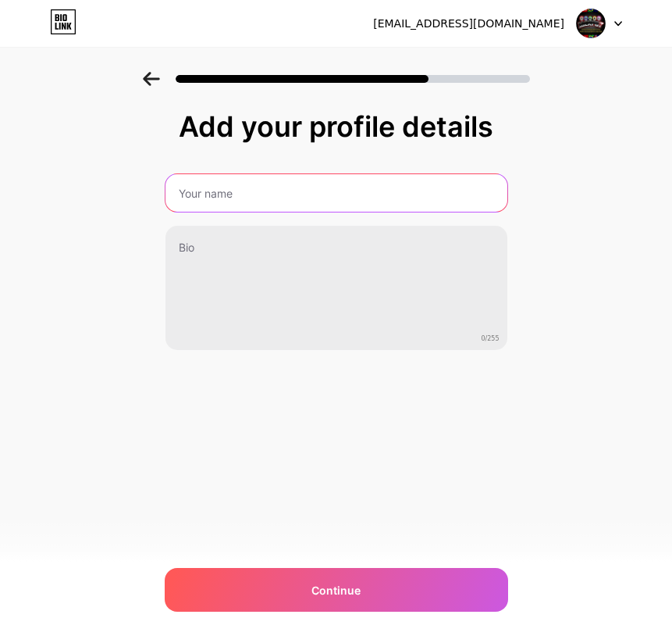 This screenshot has width=672, height=643. I want to click on span: Continue, so click(336, 590).